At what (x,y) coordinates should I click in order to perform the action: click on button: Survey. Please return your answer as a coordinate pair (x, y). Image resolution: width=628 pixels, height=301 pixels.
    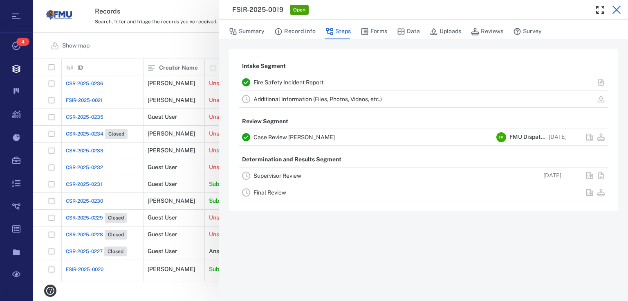
    Looking at the image, I should click on (527, 31).